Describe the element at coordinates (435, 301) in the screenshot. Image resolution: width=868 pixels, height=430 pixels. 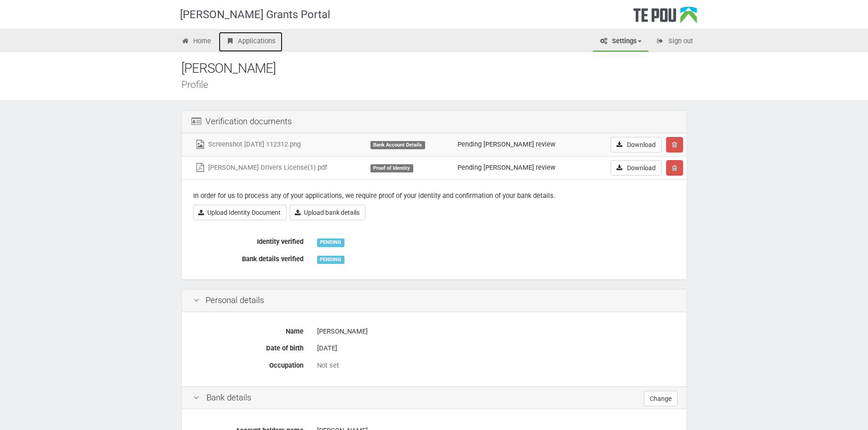
I see `div: Personal details` at that location.